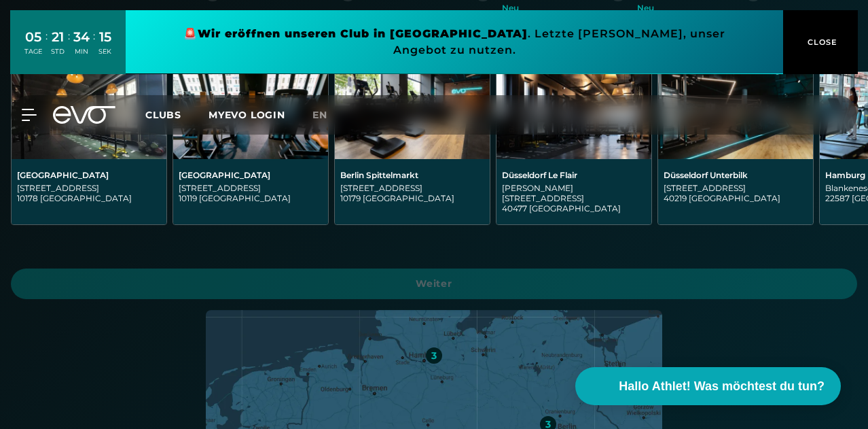 The width and height of the screenshot is (868, 429). I want to click on span: Hallo Athlet! Was möchtest du tun?, so click(721, 386).